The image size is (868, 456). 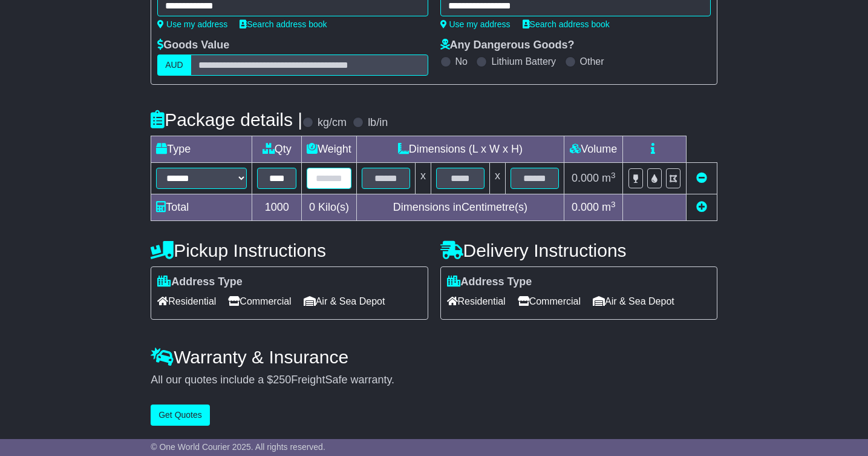 What do you see at coordinates (332, 123) in the screenshot?
I see `label: kg/cm` at bounding box center [332, 123].